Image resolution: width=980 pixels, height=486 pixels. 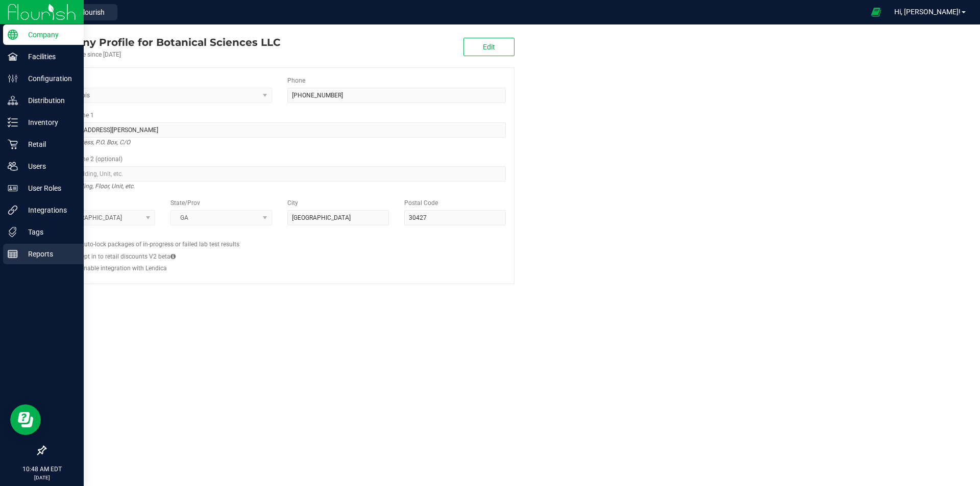 What do you see at coordinates (280, 174) in the screenshot?
I see `input: Suite, Building, Unit, etc.` at bounding box center [280, 174].